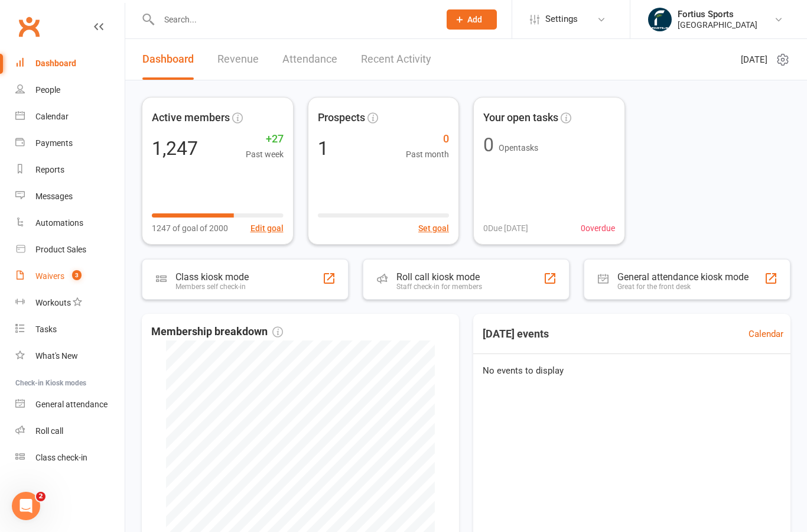  What do you see at coordinates (267, 228) in the screenshot?
I see `button: Edit goal` at bounding box center [267, 228].